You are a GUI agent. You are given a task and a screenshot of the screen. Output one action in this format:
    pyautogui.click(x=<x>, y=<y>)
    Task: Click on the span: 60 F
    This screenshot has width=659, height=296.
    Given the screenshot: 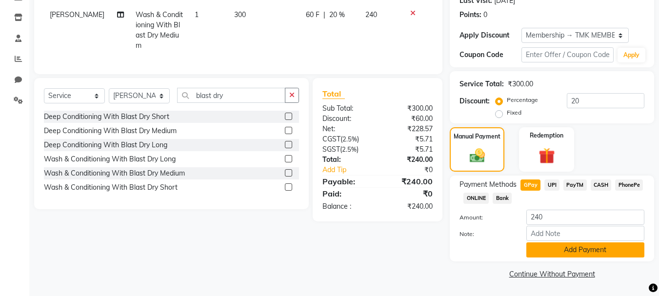 What is the action you would take?
    pyautogui.click(x=313, y=15)
    